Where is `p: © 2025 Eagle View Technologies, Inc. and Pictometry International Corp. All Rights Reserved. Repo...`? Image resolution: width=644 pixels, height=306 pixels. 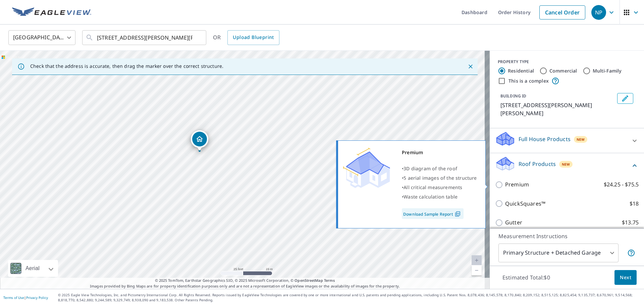
p: © 2025 Eagle View Technologies, Inc. and Pictometry International Corp. All Rights Reserved. Repo... is located at coordinates (349, 297).